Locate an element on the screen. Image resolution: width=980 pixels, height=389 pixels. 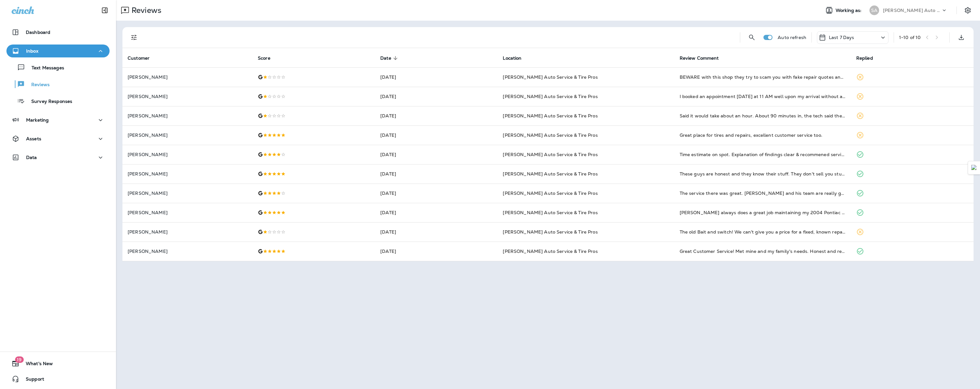
p: Dashboard is located at coordinates (38, 32).